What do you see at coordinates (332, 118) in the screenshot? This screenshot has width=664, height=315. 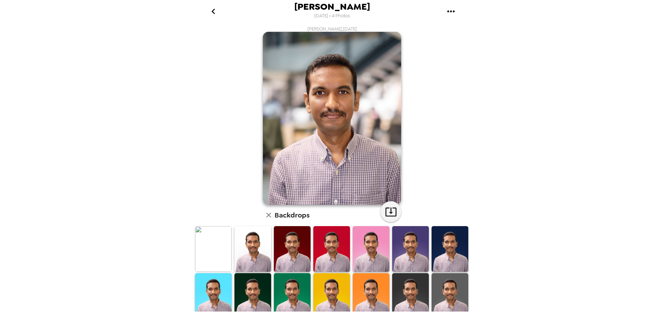 I see `img: user` at bounding box center [332, 118].